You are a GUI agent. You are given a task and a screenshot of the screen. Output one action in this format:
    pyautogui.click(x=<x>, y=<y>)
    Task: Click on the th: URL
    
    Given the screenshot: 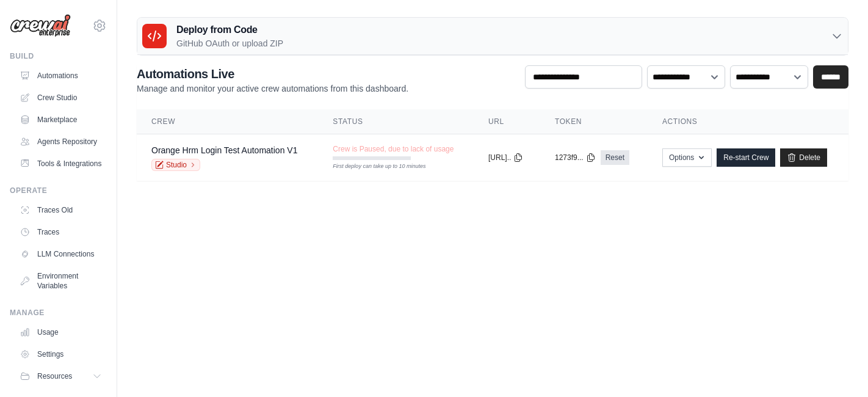 What is the action you would take?
    pyautogui.click(x=506, y=122)
    